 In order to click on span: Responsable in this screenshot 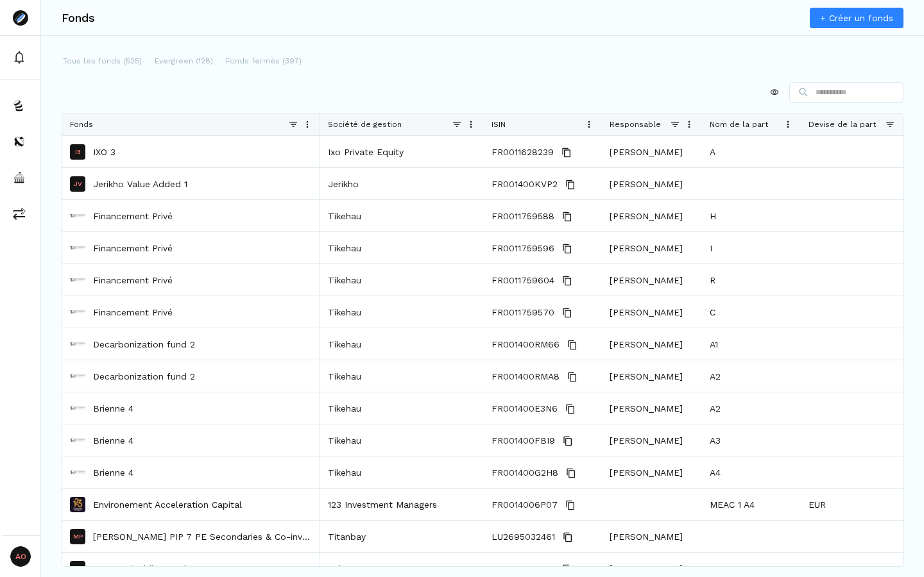, I will do `click(635, 124)`.